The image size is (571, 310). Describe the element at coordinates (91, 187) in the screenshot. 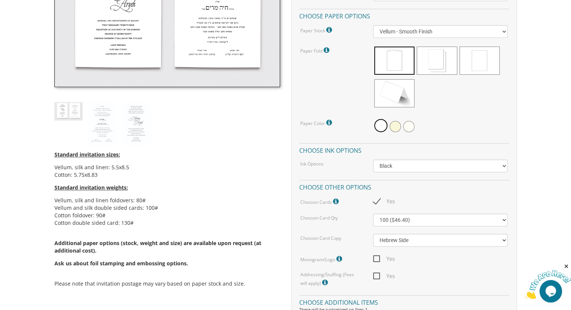

I see `span: Standard invitation weights:` at that location.